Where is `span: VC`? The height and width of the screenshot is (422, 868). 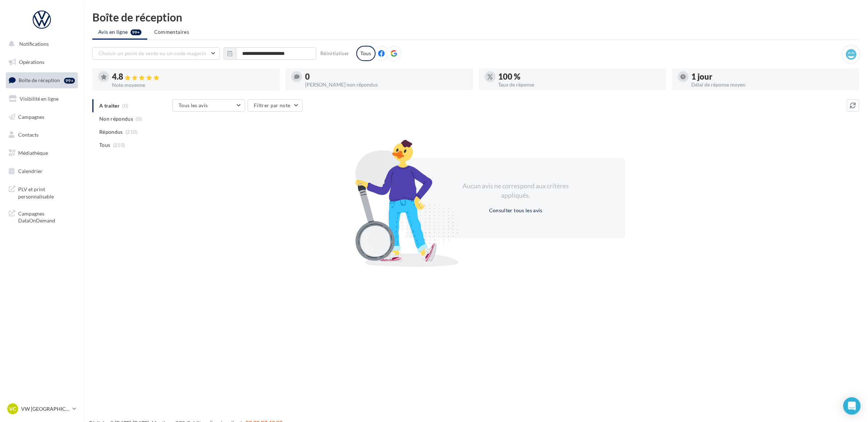 span: VC is located at coordinates (13, 409).